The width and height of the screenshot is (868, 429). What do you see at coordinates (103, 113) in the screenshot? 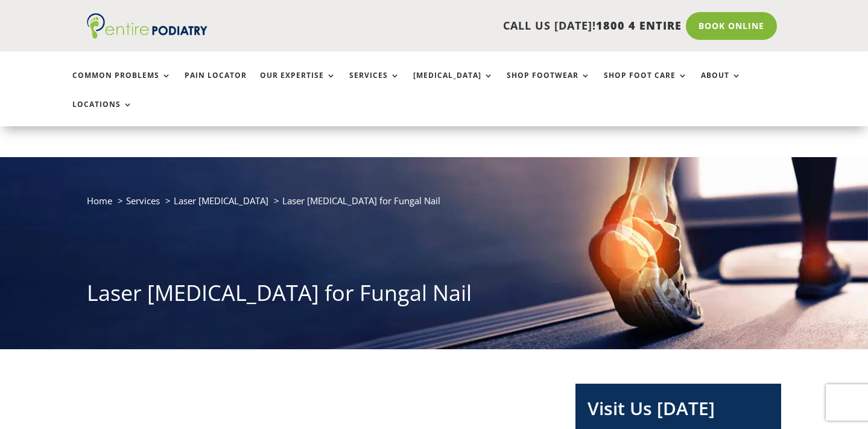
I see `a: Locations` at bounding box center [103, 113].